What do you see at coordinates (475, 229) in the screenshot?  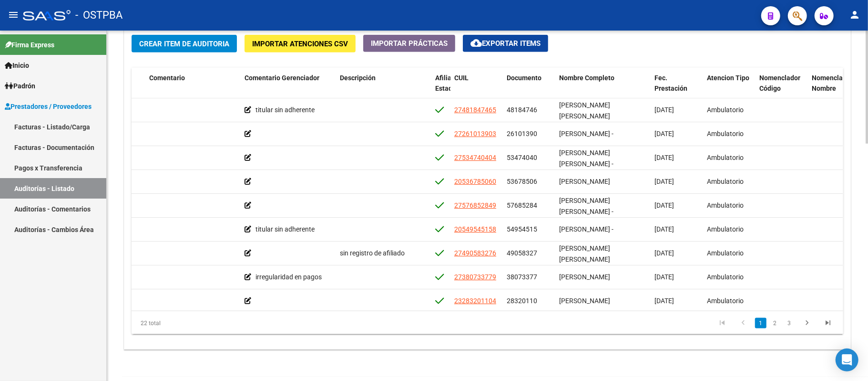 I see `span: 20549545158` at bounding box center [475, 229].